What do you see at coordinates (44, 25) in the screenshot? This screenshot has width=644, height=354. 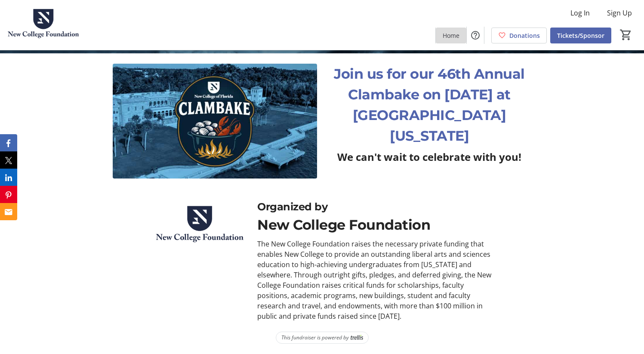 I see `img: New College Foundation's Logo` at bounding box center [44, 25].